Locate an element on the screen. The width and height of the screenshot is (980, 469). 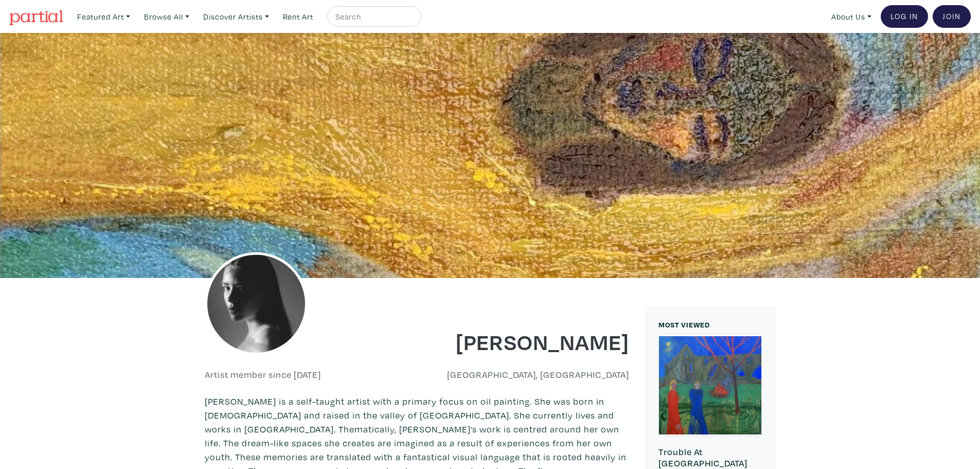
a: Join is located at coordinates (952, 17).